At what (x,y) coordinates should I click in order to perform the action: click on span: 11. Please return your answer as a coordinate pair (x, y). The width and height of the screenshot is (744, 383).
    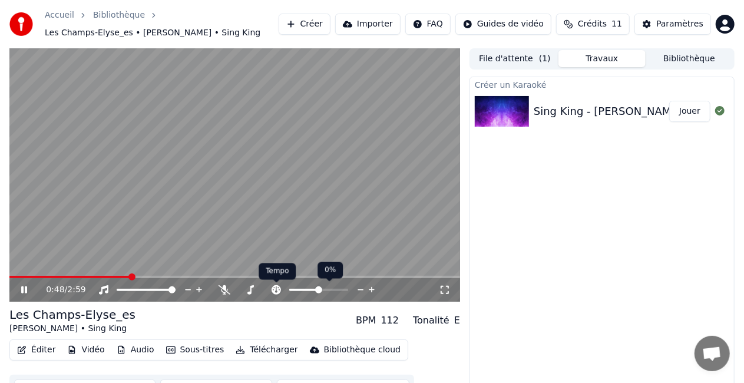
    Looking at the image, I should click on (617, 24).